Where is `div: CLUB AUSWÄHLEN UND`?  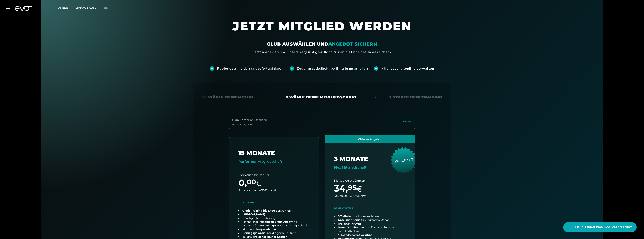
div: CLUB AUSWÄHLEN UND is located at coordinates (322, 44).